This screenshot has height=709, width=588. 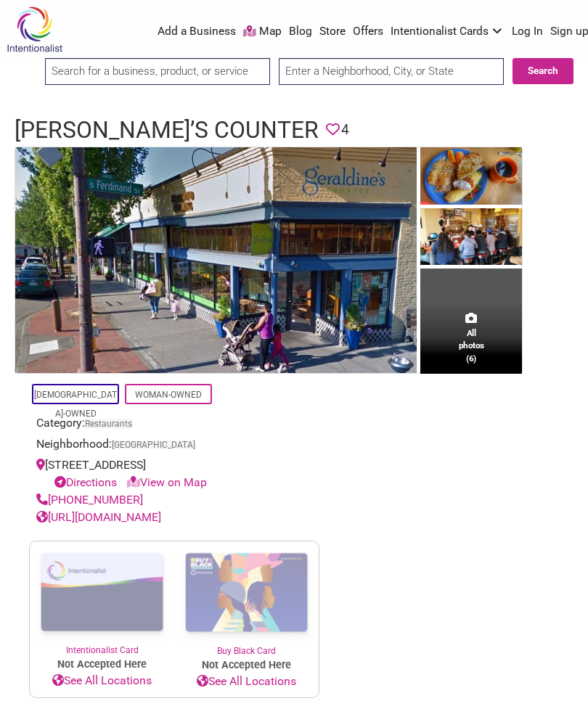 I want to click on a: Intentionalist Card, so click(x=101, y=599).